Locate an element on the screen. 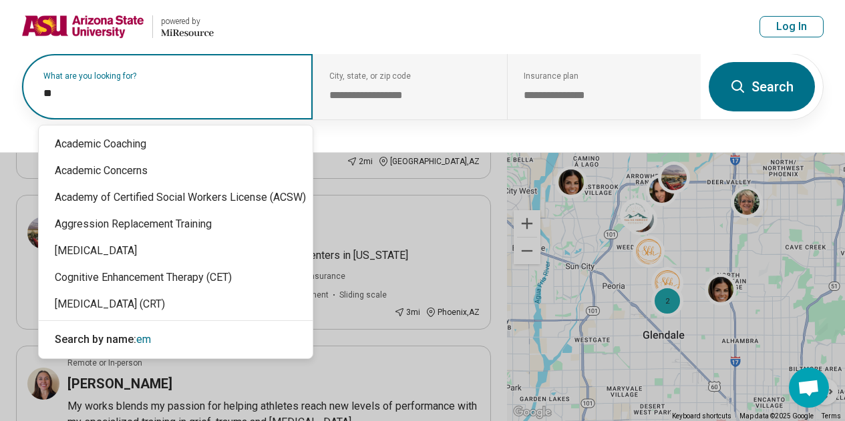  img: Arizona State University is located at coordinates (83, 27).